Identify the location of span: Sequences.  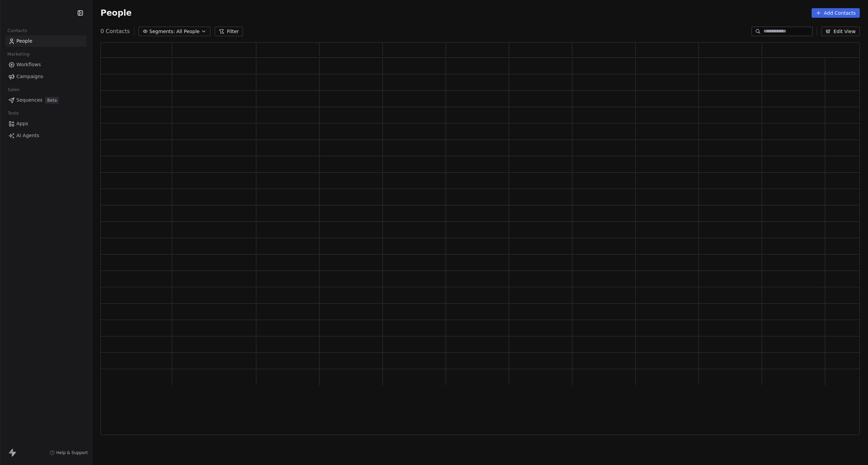
(29, 100).